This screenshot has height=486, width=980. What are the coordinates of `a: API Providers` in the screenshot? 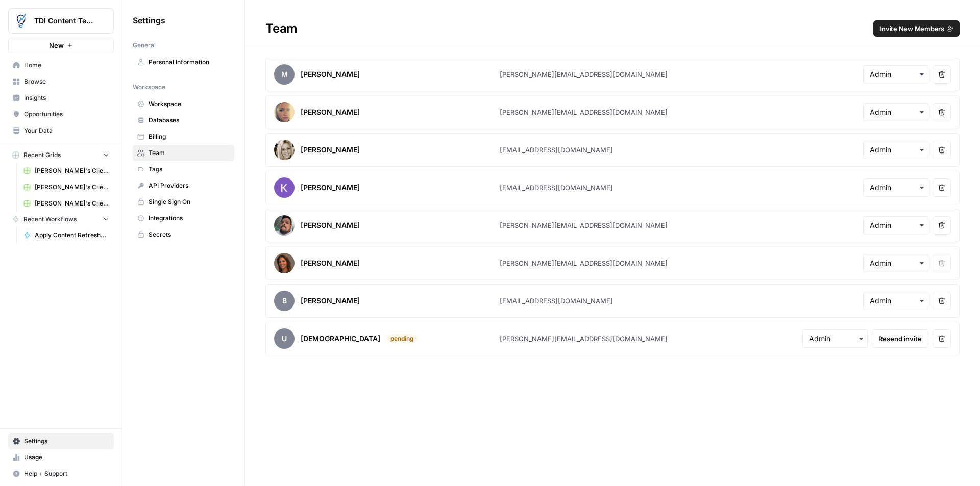 It's located at (183, 186).